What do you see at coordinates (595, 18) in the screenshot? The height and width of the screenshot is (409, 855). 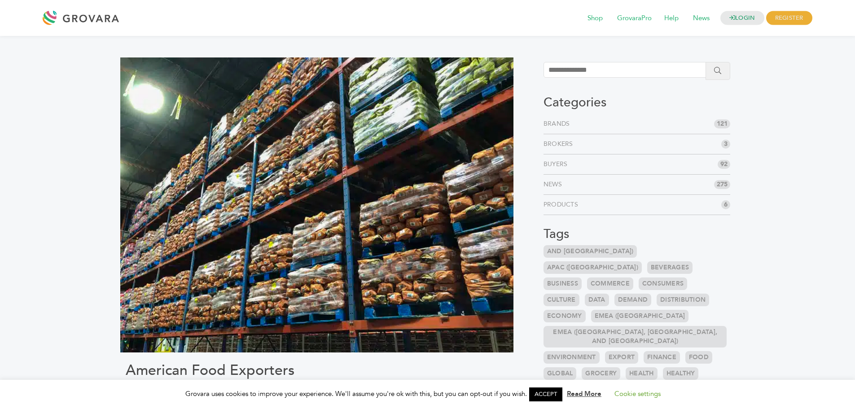 I see `span: Shop` at bounding box center [595, 18].